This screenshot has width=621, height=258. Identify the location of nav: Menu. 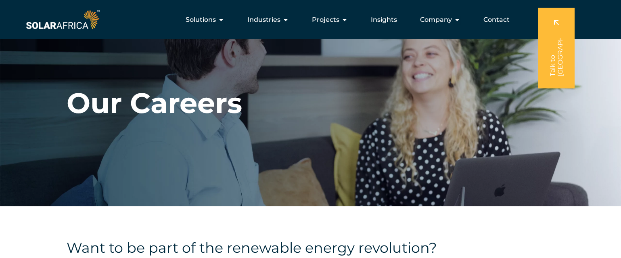
(308, 20).